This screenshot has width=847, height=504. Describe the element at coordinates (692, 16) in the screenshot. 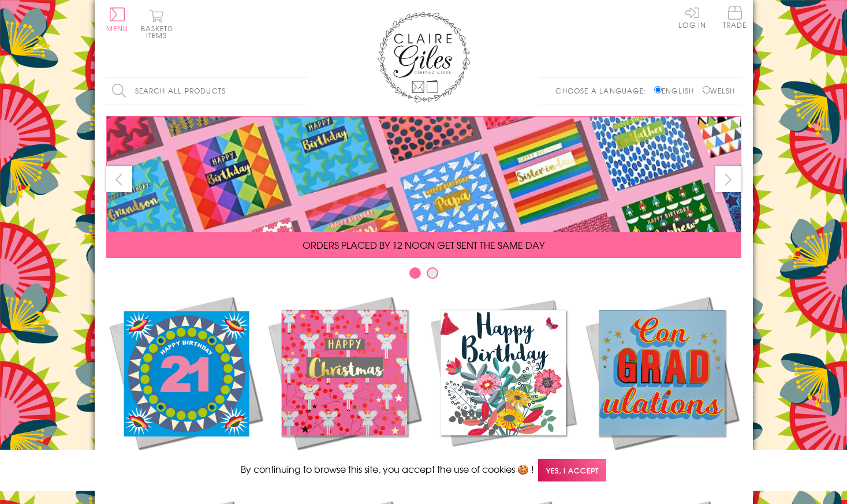

I see `a: Log In` at that location.